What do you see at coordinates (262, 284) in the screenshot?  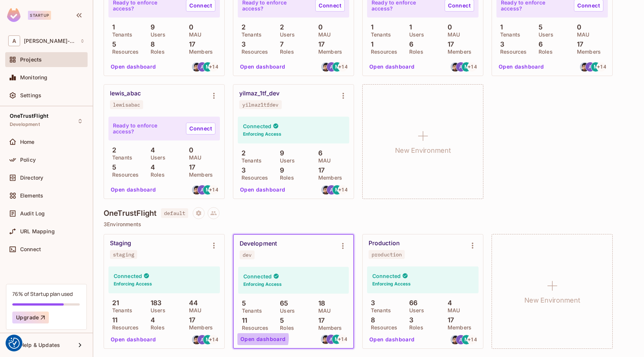 I see `h6: Enforcing Access` at bounding box center [262, 284].